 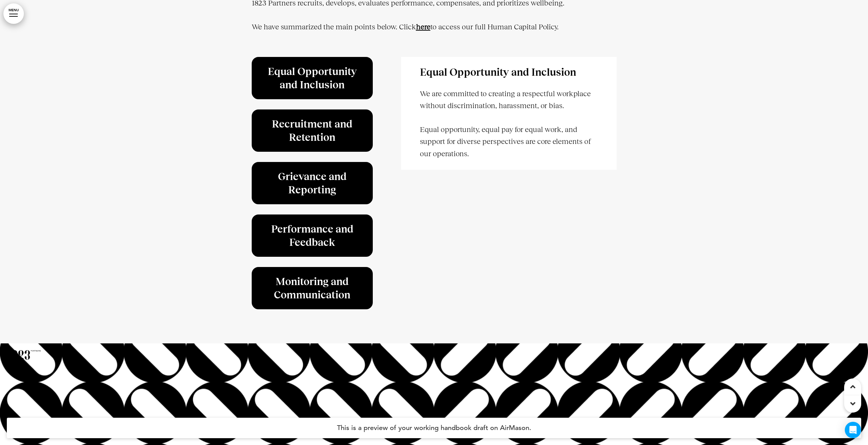 I want to click on div: Open Intercom Messenger, so click(x=853, y=430).